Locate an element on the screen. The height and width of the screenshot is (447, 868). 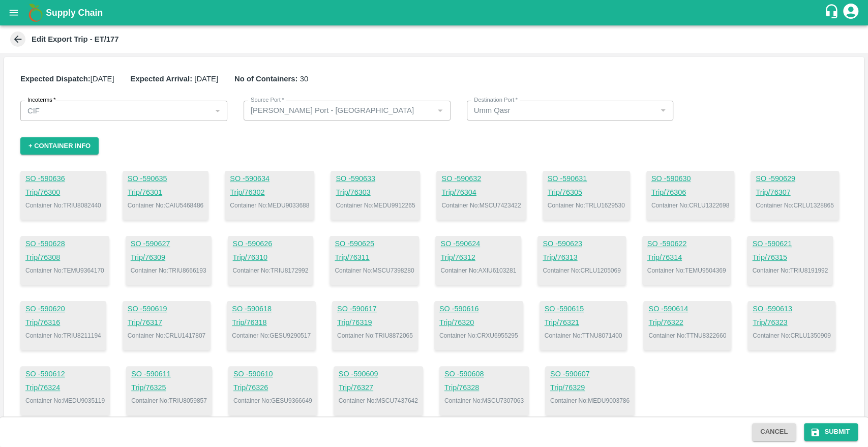
a: Trip/76308 is located at coordinates (64, 258).